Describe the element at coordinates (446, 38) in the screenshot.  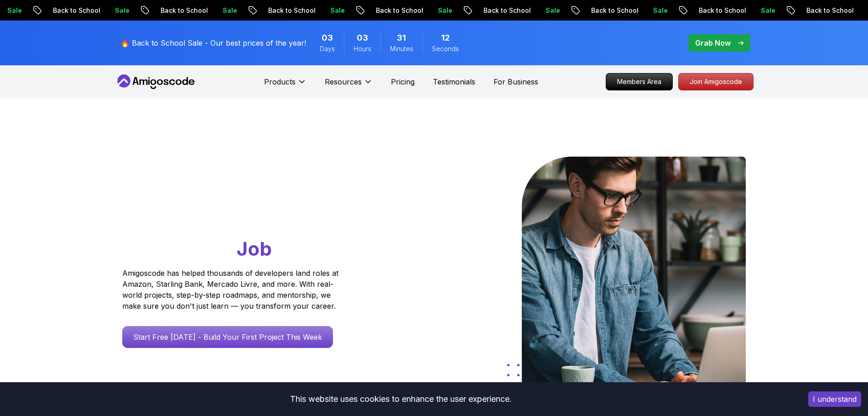
I see `span: 12 Seconds` at that location.